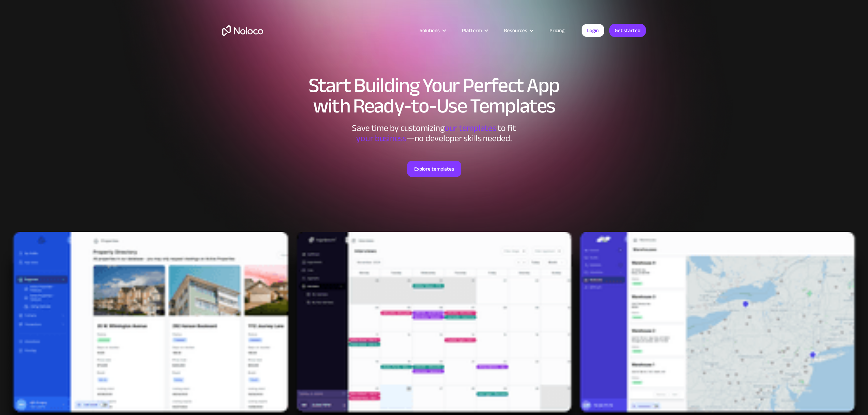 The image size is (868, 415). Describe the element at coordinates (628, 31) in the screenshot. I see `a: Get started` at that location.